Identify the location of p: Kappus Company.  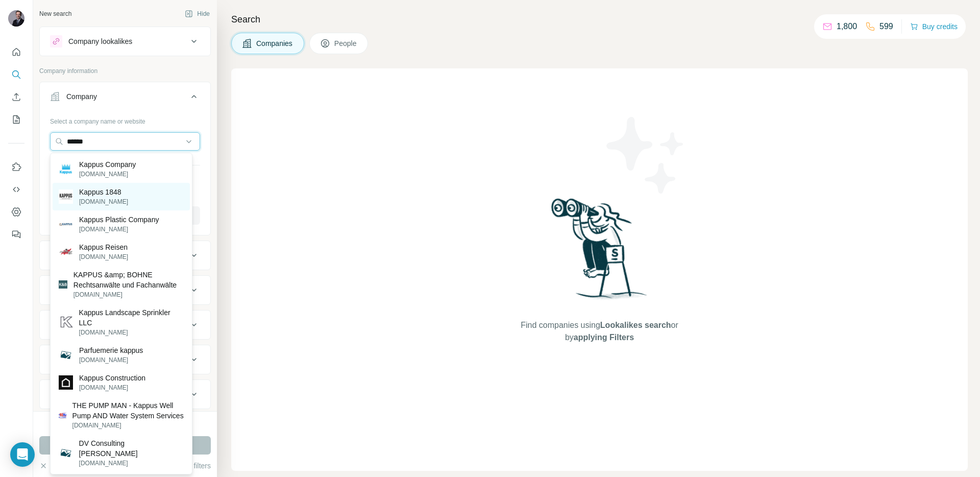
(107, 164).